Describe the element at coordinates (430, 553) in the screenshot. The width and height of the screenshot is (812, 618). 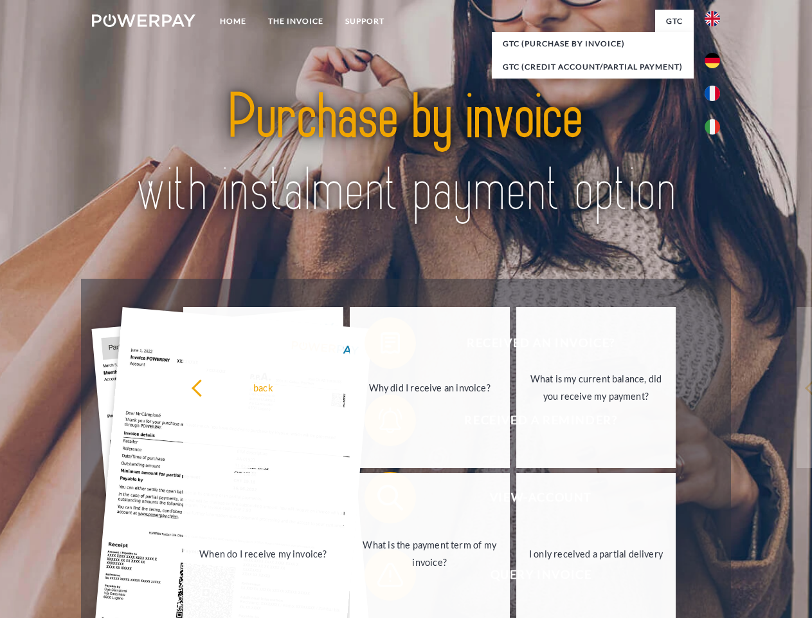
I see `div: What is the payment term of my invoice?` at that location.